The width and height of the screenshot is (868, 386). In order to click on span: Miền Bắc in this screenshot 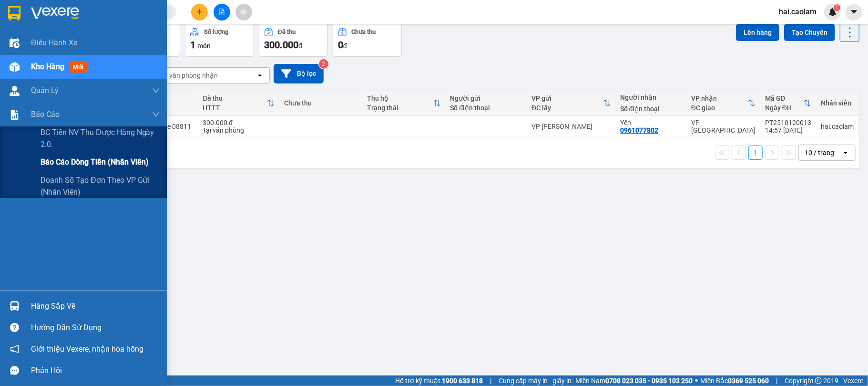, I will do `click(735, 381)`.